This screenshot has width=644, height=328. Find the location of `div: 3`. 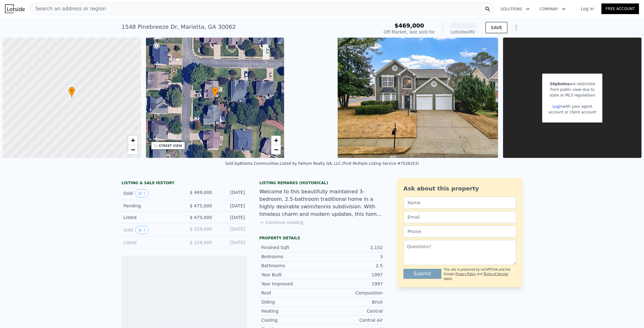

div: 3 is located at coordinates (352, 257).